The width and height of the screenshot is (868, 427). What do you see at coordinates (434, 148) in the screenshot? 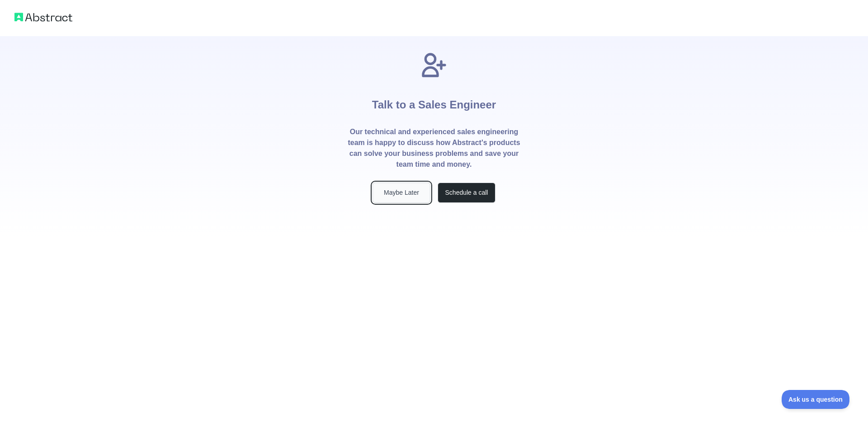
I see `p: Our technical and experienced sales engineering team is happy to discuss how Abstract's products ...` at bounding box center [434, 148].